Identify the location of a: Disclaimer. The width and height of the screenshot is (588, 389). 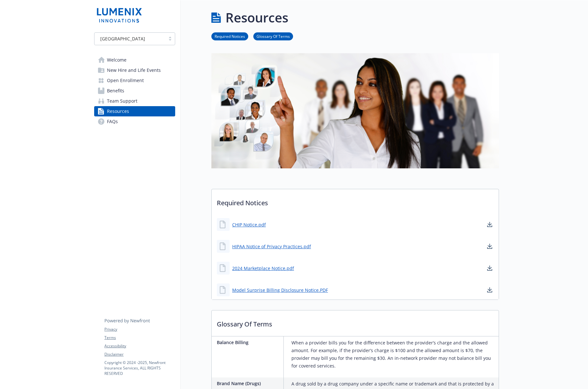
(139, 354).